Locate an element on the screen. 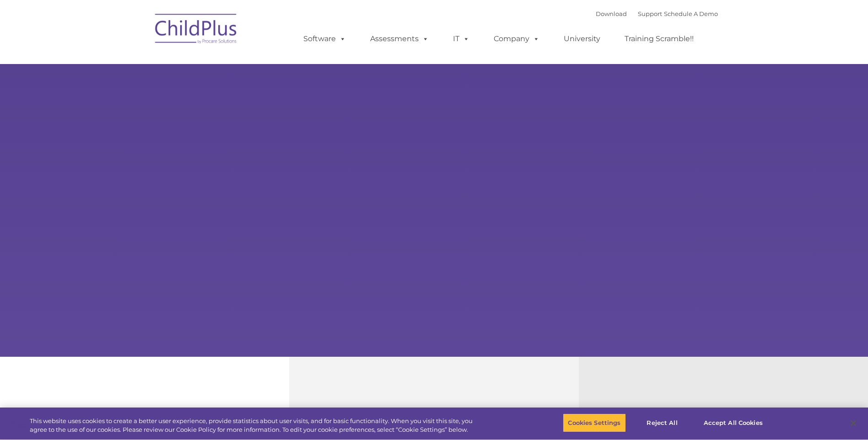 Image resolution: width=868 pixels, height=440 pixels. button: Close is located at coordinates (853, 422).